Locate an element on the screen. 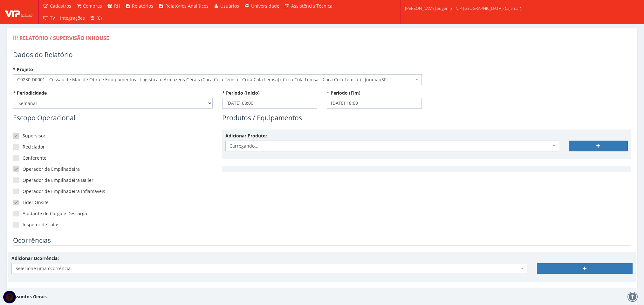  a: (0) is located at coordinates (96, 18).